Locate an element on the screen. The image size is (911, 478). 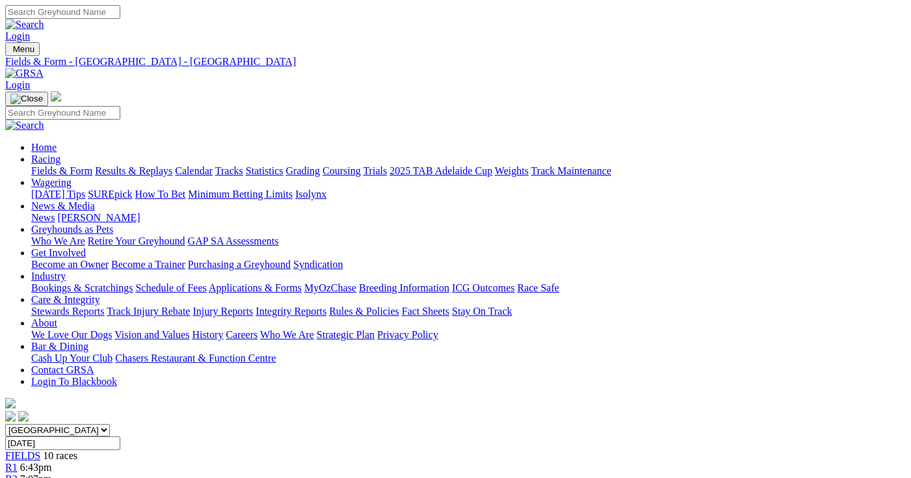
img: GRSA is located at coordinates (24, 73).